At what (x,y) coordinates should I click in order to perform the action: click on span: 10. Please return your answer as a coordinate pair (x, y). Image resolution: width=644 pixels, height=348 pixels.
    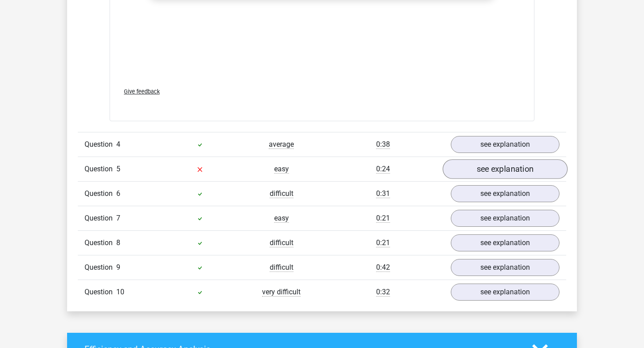
    Looking at the image, I should click on (120, 292).